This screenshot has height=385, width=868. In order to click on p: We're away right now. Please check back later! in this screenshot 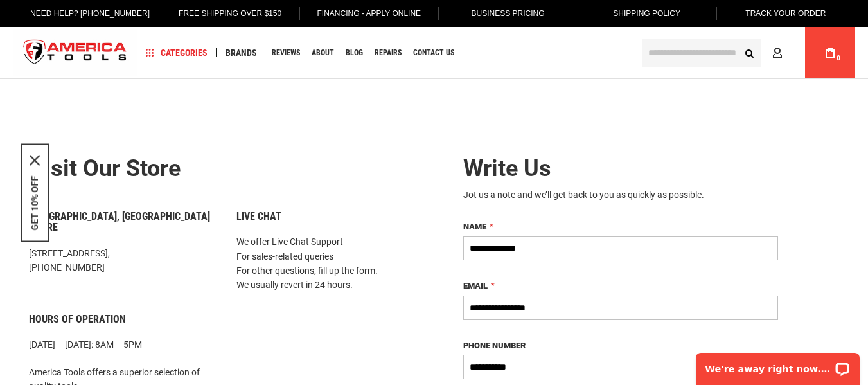, I will do `click(81, 24)`.